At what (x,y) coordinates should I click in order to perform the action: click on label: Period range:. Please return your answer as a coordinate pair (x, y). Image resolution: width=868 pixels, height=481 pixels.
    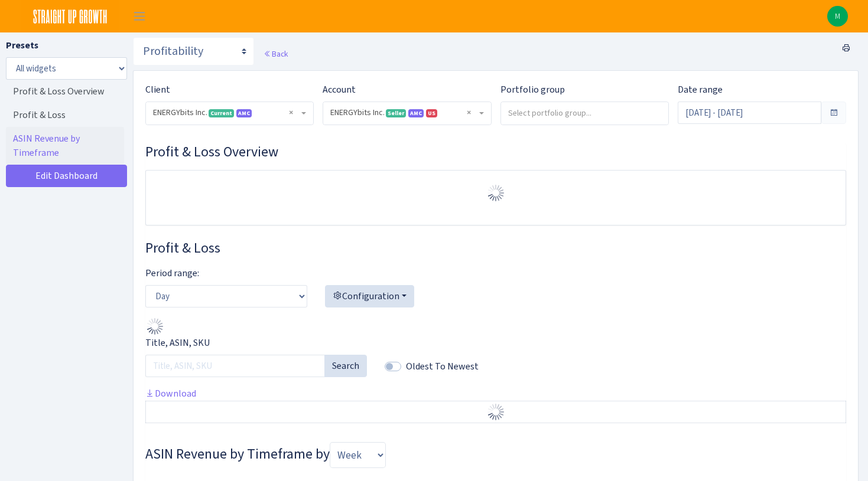
    Looking at the image, I should click on (172, 273).